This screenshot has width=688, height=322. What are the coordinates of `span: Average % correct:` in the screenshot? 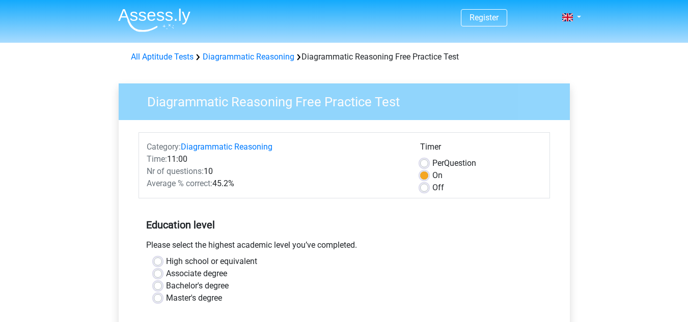 It's located at (179, 183).